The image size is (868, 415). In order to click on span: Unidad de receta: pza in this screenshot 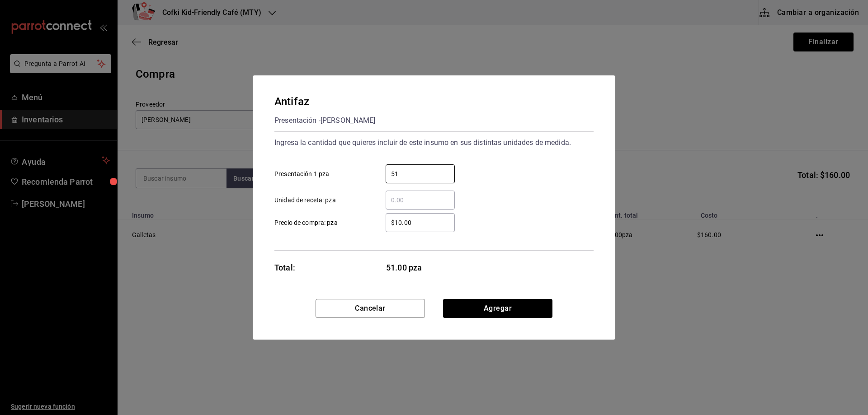, I will do `click(305, 200)`.